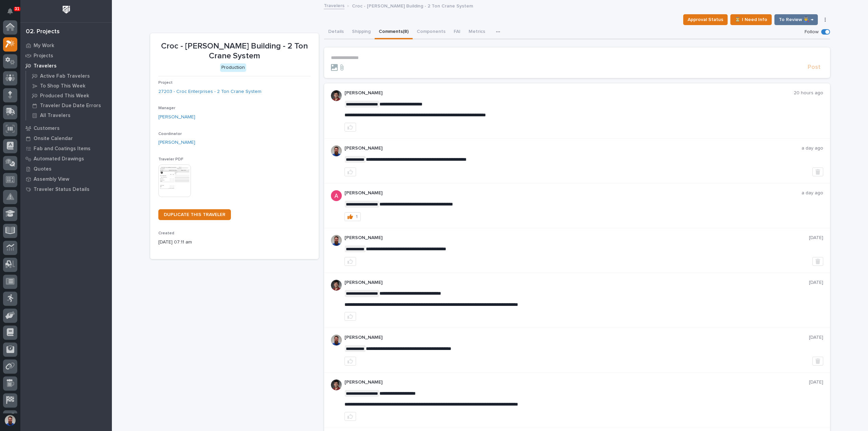  Describe the element at coordinates (62, 86) in the screenshot. I see `p: To Shop This Week` at that location.